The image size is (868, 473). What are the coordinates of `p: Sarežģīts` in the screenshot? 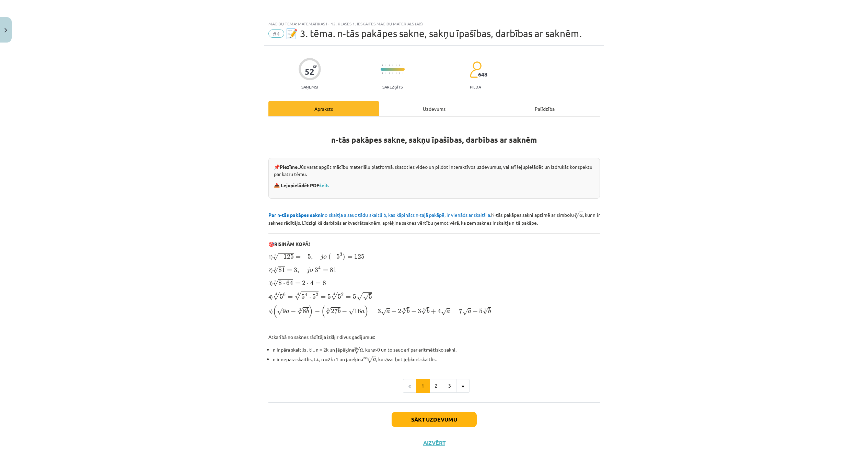 It's located at (393, 87).